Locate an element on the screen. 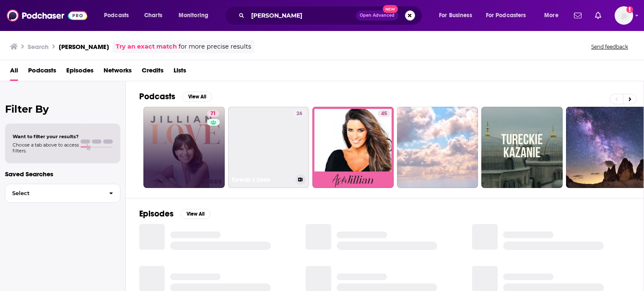 This screenshot has height=291, width=644. span: for more precise results is located at coordinates (215, 47).